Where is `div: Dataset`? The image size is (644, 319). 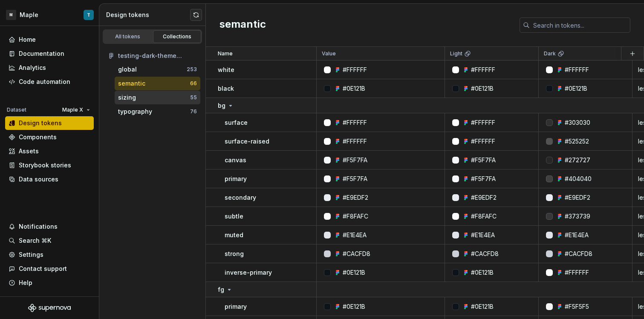 div: Dataset is located at coordinates (16, 110).